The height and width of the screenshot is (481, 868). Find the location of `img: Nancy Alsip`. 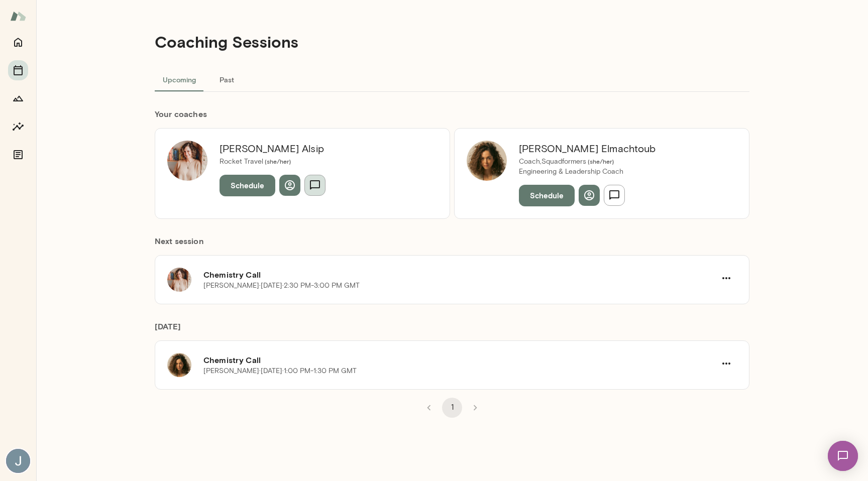

img: Nancy Alsip is located at coordinates (187, 160).